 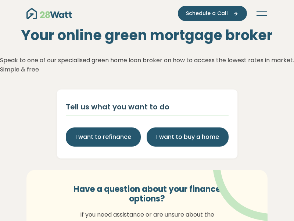 I want to click on h2: Your online green mortgage broker, so click(x=147, y=35).